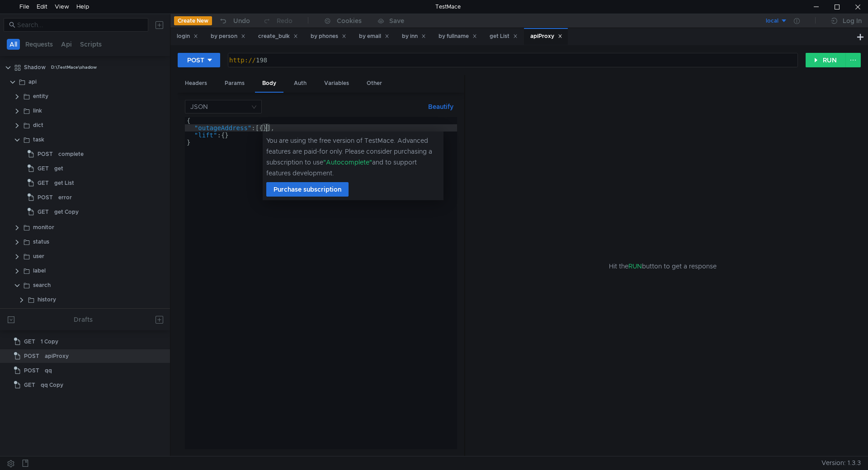  I want to click on button: RUN, so click(826, 60).